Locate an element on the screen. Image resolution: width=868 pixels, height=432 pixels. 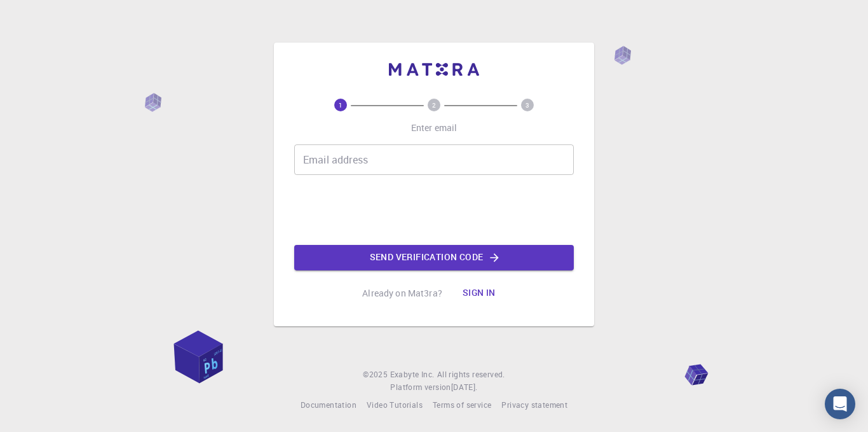
button: Sign in is located at coordinates (480, 293).